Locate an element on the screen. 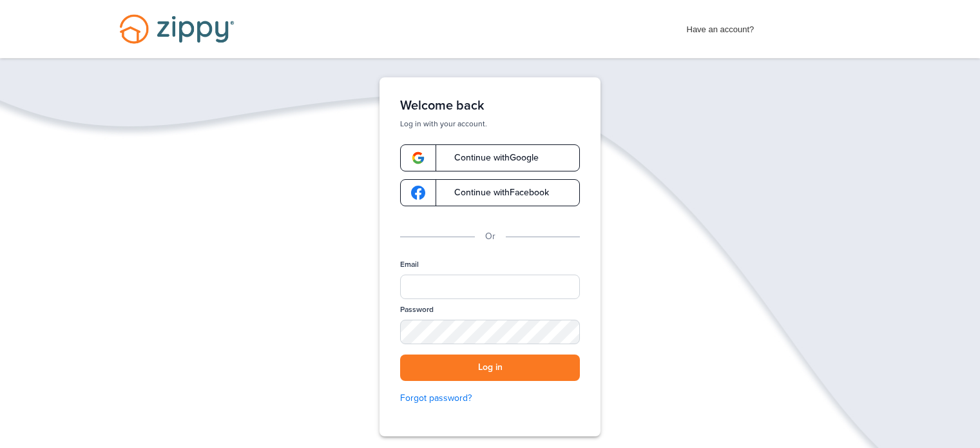 The image size is (980, 448). span: Continue with Google is located at coordinates (490, 158).